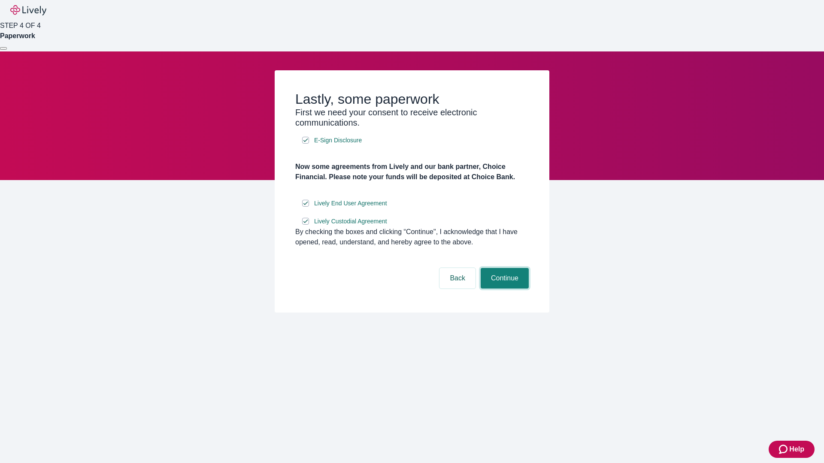 This screenshot has height=463, width=824. Describe the element at coordinates (784, 450) in the screenshot. I see `svg: Zendesk support icon` at that location.